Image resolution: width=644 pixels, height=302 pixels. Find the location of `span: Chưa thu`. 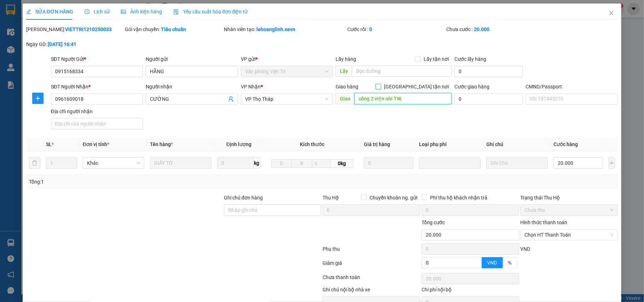

span: Chưa thu is located at coordinates (569, 210).